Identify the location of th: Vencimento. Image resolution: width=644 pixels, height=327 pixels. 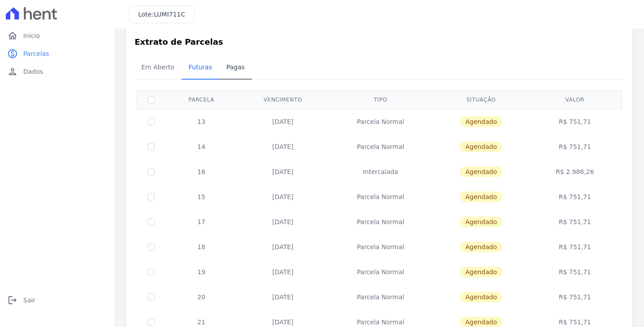
(283, 99).